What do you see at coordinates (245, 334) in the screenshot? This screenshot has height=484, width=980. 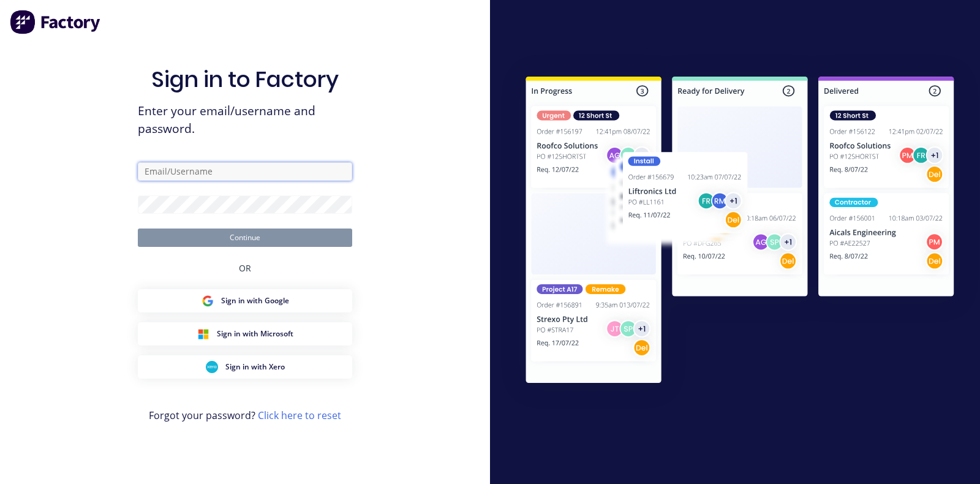 I see `button: Microsoft Sign inSign in with Microsoft` at bounding box center [245, 334].